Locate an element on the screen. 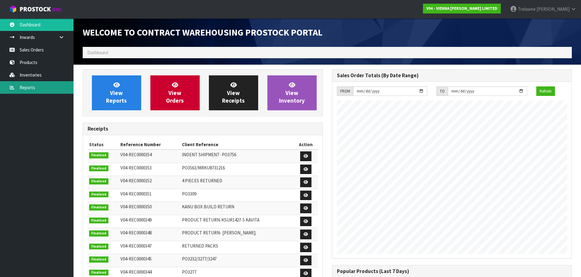  a: ViewReceipts is located at coordinates (233, 93).